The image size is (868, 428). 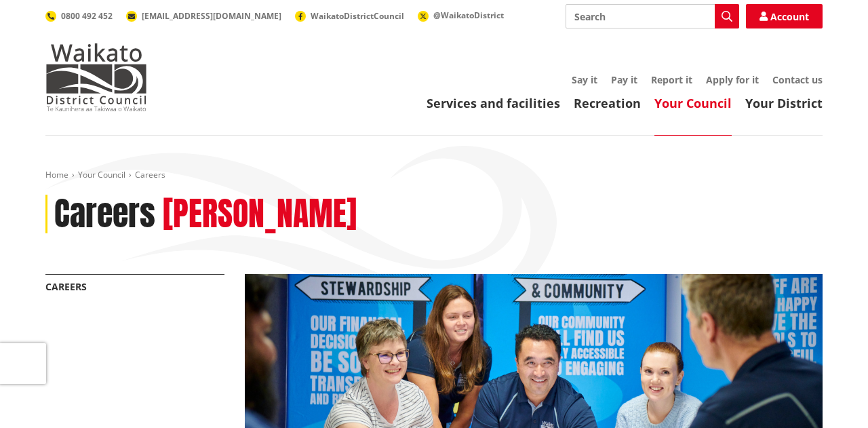 I want to click on a: Home, so click(x=57, y=175).